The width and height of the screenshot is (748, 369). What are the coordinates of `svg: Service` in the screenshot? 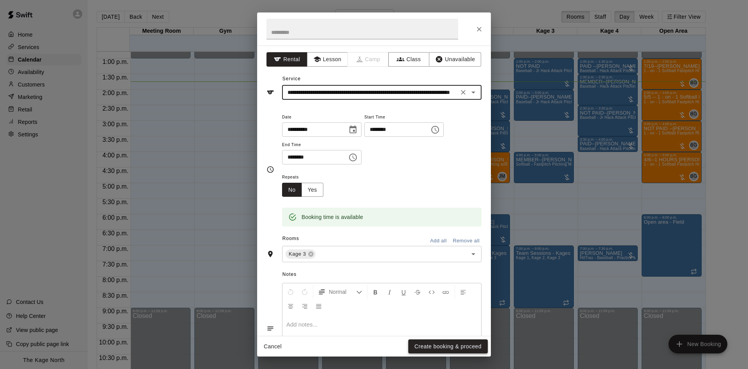 It's located at (271, 92).